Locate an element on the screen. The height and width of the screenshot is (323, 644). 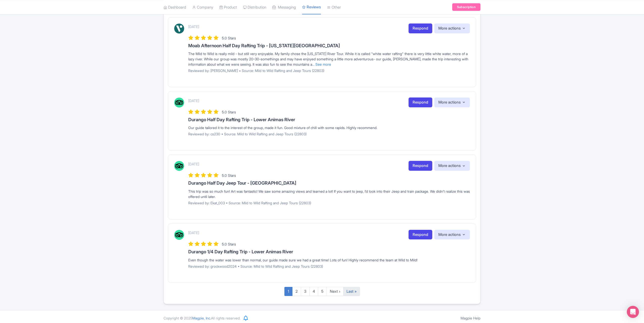
a: 3 is located at coordinates (305, 291).